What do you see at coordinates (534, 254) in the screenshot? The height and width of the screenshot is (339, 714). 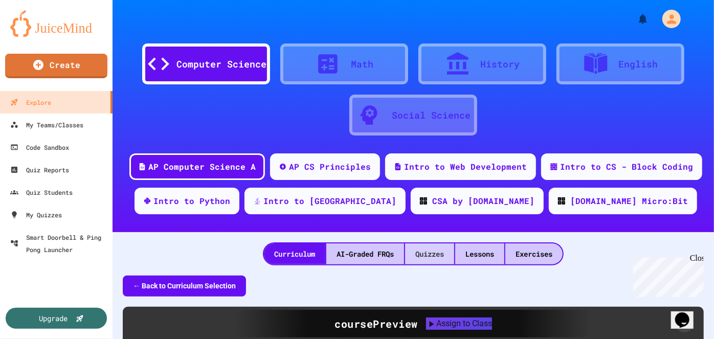 I see `div: Exercises` at bounding box center [534, 254].